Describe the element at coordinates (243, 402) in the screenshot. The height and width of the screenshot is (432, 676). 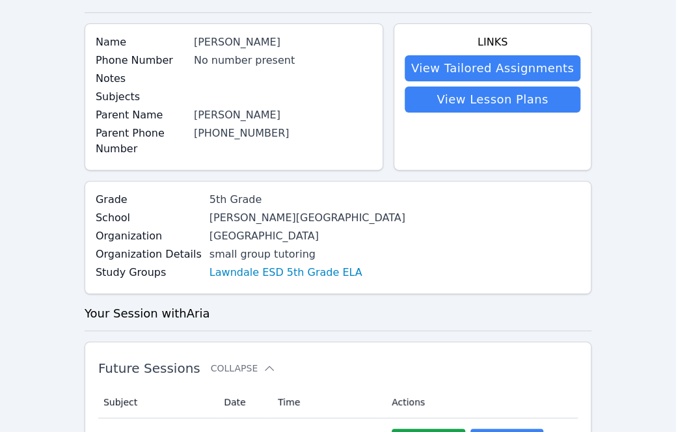
I see `th: Date` at that location.